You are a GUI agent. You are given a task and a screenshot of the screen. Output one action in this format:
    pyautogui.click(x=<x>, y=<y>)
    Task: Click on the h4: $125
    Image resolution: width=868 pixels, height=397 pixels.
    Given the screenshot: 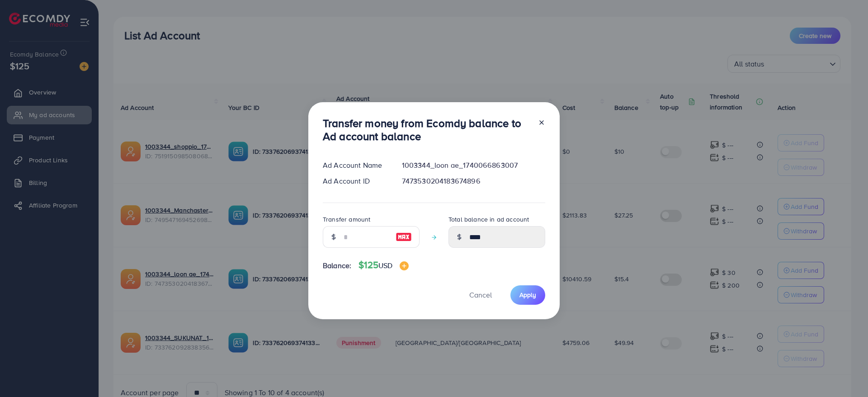 What is the action you would take?
    pyautogui.click(x=383, y=265)
    